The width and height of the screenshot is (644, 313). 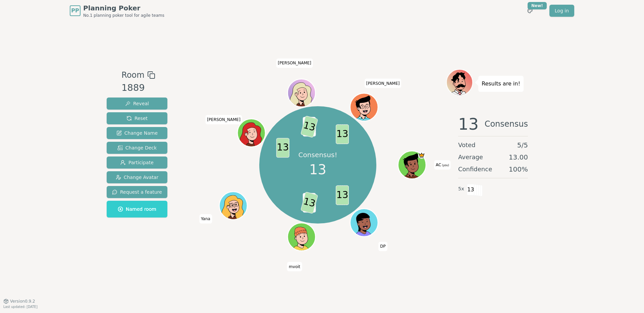 What do you see at coordinates (318, 155) in the screenshot?
I see `p: Consensus!` at bounding box center [318, 155].